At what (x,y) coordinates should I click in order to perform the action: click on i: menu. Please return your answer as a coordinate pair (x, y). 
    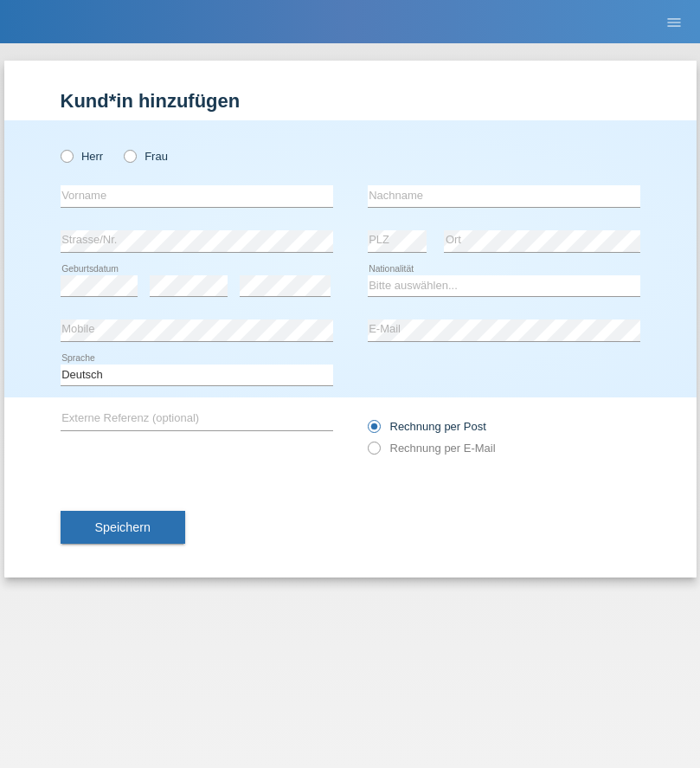
    Looking at the image, I should click on (674, 22).